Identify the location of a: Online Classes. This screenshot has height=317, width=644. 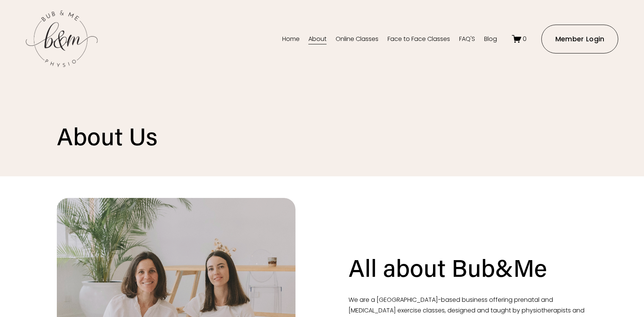
(357, 39).